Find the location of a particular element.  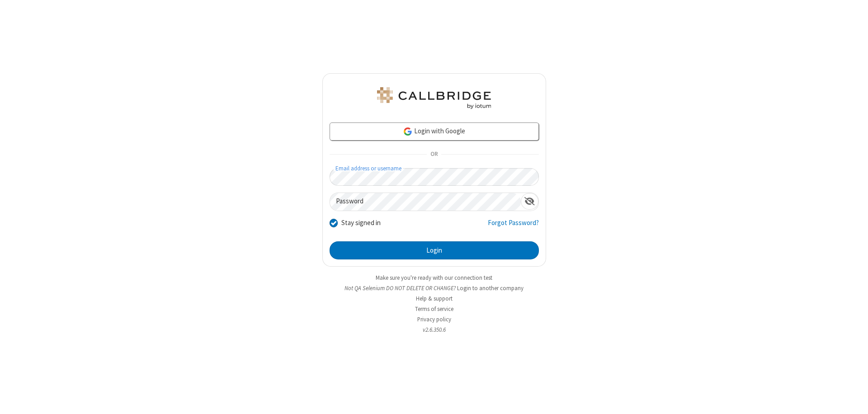

li: v2.6.350.6 is located at coordinates (434, 329).